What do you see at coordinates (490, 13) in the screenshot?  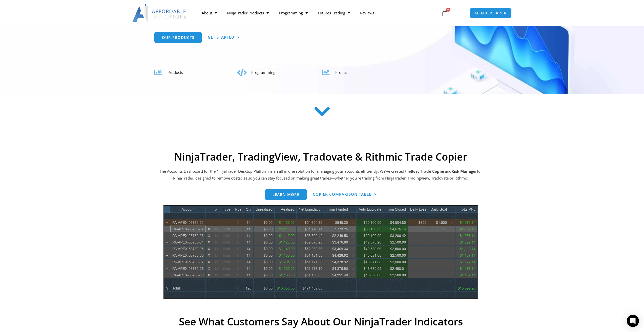 I see `a: MEMBERS AREA` at bounding box center [490, 13].